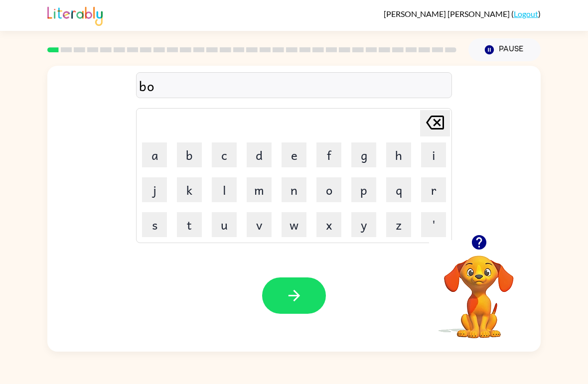 This screenshot has height=384, width=588. What do you see at coordinates (434, 155) in the screenshot?
I see `button: i` at bounding box center [434, 155].